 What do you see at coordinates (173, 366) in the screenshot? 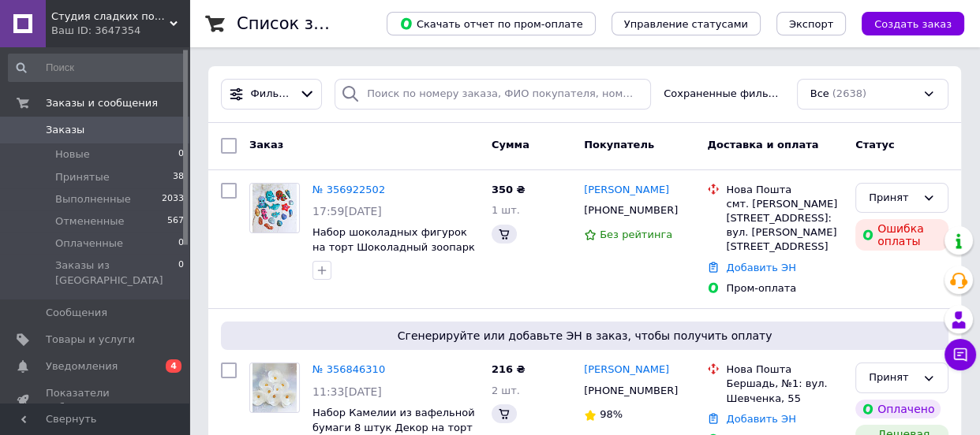
I see `span: 4` at bounding box center [173, 366].